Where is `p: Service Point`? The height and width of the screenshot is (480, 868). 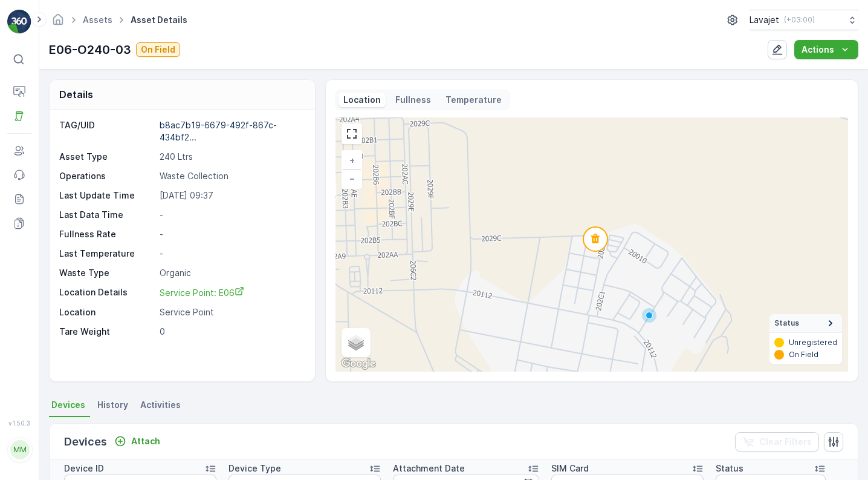
p: Service Point is located at coordinates (231, 312).